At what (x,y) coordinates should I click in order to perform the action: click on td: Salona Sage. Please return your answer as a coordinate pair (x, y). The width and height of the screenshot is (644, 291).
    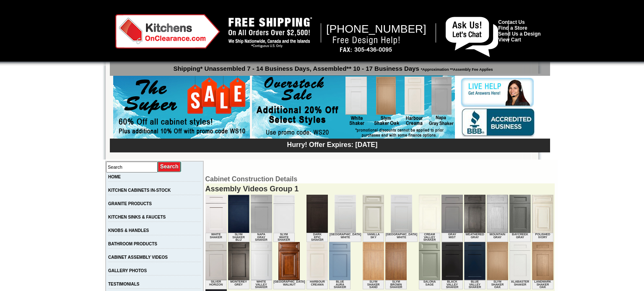
    Looking at the image, I should click on (429, 285).